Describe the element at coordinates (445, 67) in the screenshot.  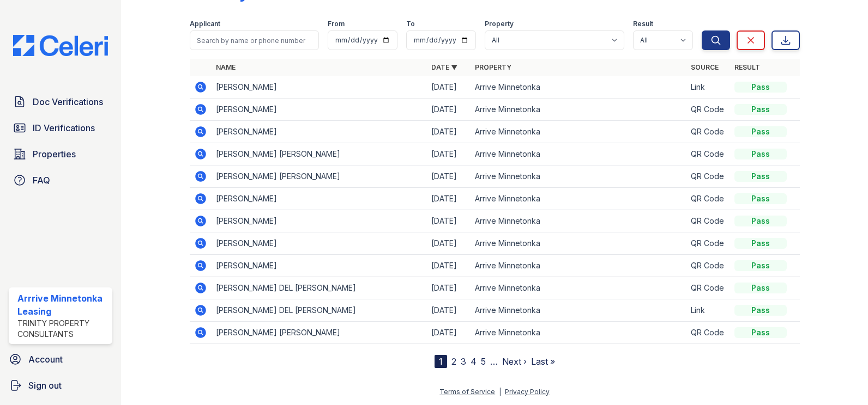
I see `a: Date ▼` at that location.